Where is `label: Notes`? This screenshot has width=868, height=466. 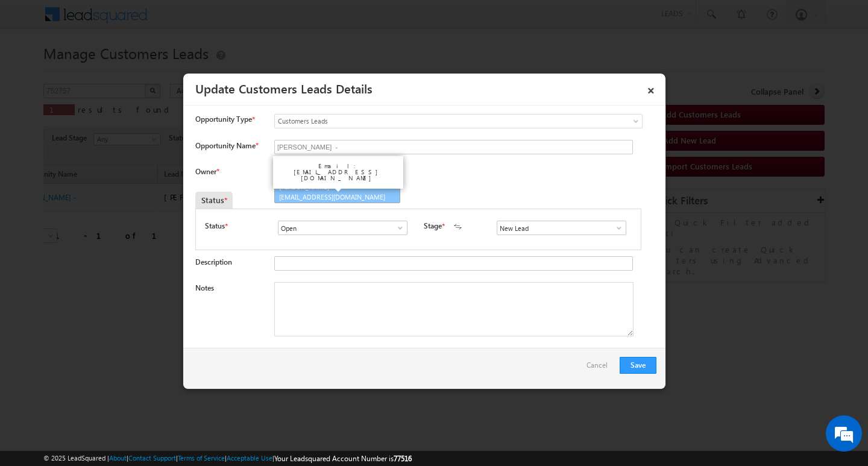 label: Notes is located at coordinates (205, 288).